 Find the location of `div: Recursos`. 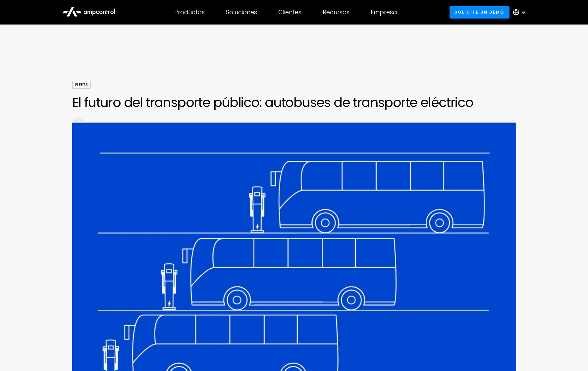

div: Recursos is located at coordinates (336, 12).